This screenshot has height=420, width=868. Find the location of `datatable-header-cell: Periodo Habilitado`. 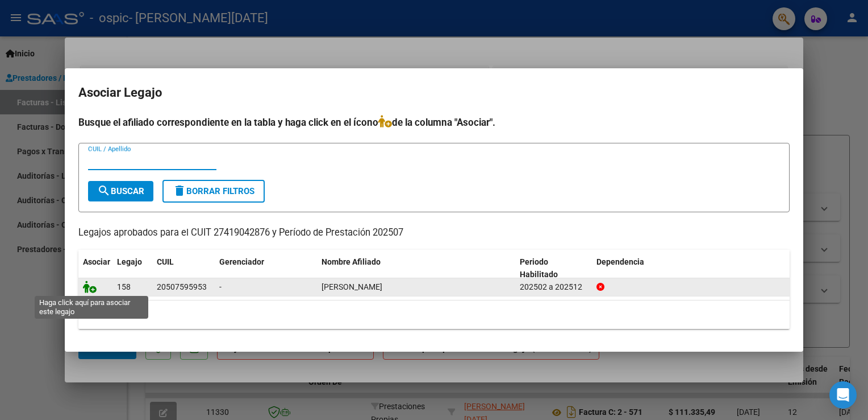

datatable-header-cell: Periodo Habilitado is located at coordinates (553, 269).